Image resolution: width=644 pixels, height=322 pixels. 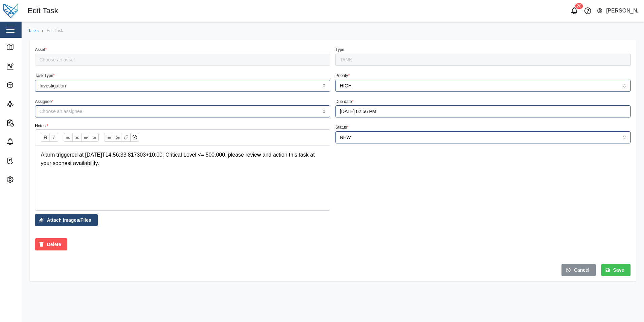 What do you see at coordinates (25, 104) in the screenshot?
I see `div: Sites` at bounding box center [25, 104].